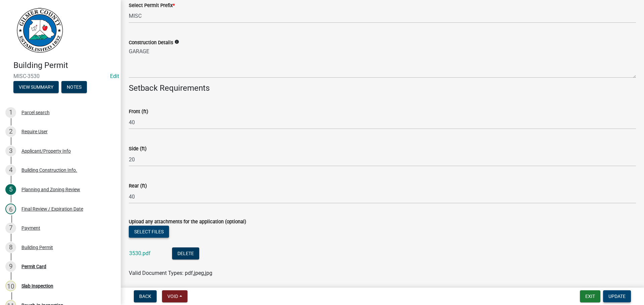 This screenshot has height=305, width=644. What do you see at coordinates (36, 88) in the screenshot?
I see `wm-modal-confirm: Summary` at bounding box center [36, 88].